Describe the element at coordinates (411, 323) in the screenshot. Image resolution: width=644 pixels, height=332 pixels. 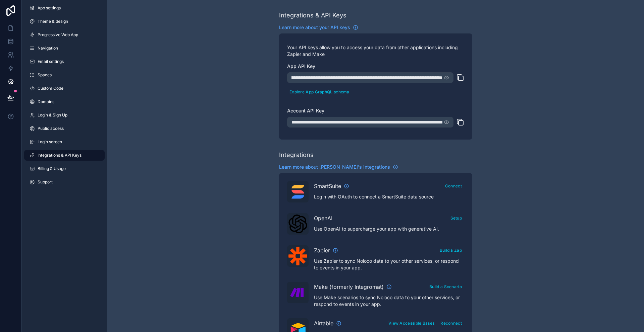
I see `a: View Accessible Bases` at that location.